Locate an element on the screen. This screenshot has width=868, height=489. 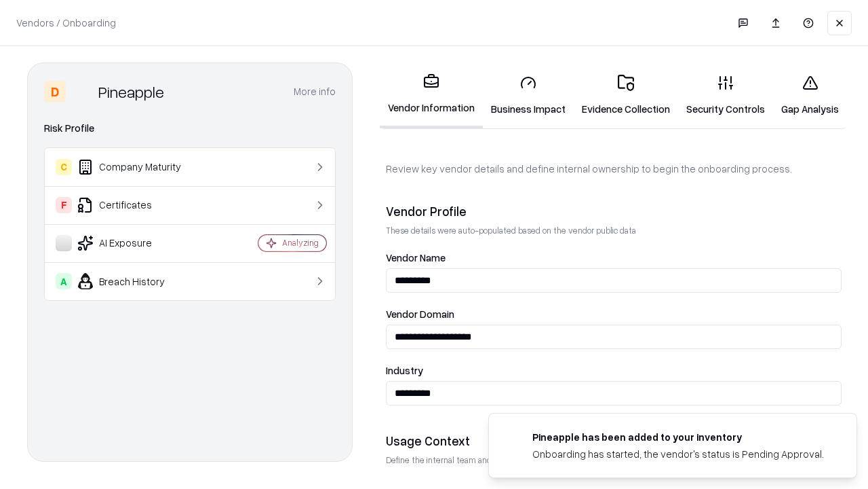
a: Gap Analysis is located at coordinates (810, 95).